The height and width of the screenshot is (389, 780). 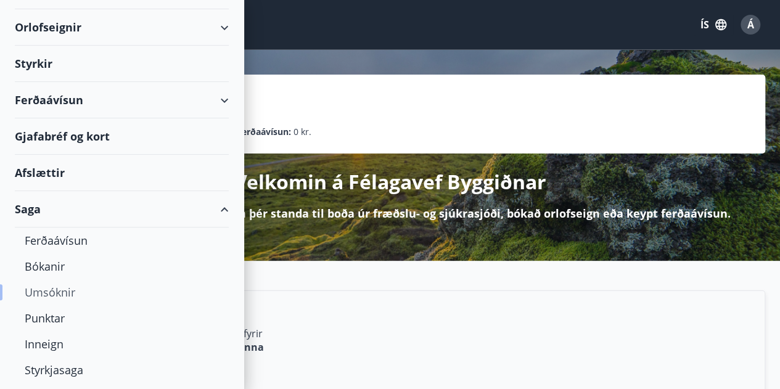 What do you see at coordinates (121, 173) in the screenshot?
I see `div: Afslættir` at bounding box center [121, 173].